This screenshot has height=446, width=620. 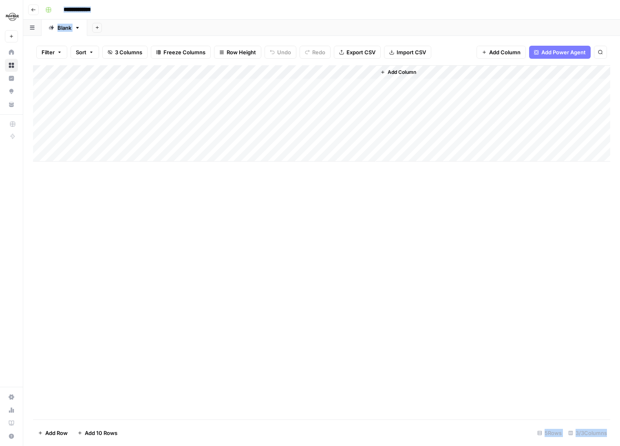 I want to click on span: Sort, so click(x=81, y=52).